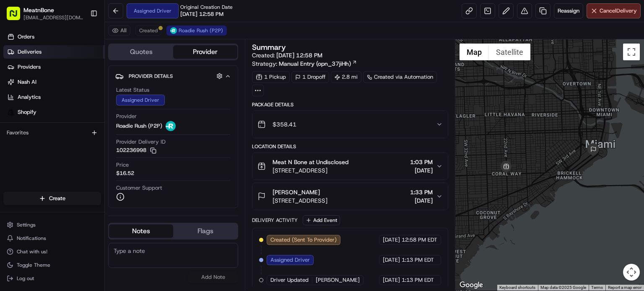 The width and height of the screenshot is (644, 291). What do you see at coordinates (38, 10) in the screenshot?
I see `span: MeatnBone` at bounding box center [38, 10].